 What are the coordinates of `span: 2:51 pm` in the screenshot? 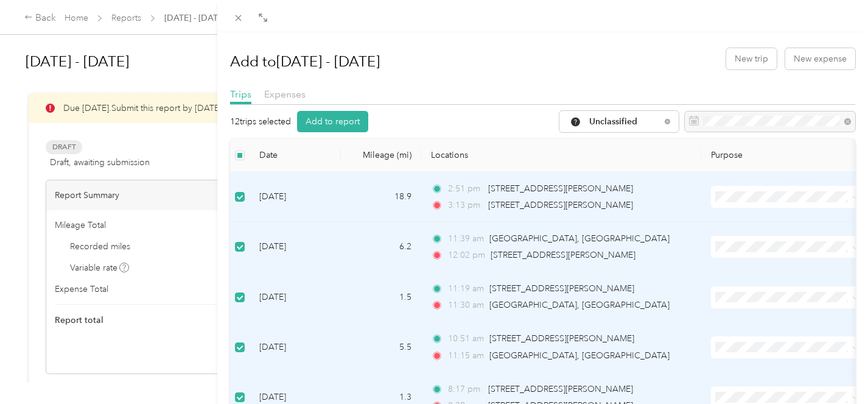 It's located at (465, 188).